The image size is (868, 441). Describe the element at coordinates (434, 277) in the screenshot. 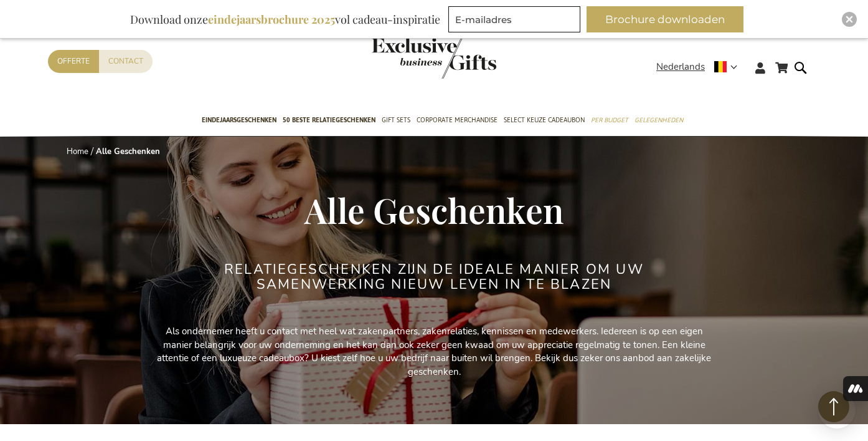

I see `h2: Relatiegeschenken zijn de ideale manier om uw samenwerking nieuw leven in te blazen` at that location.